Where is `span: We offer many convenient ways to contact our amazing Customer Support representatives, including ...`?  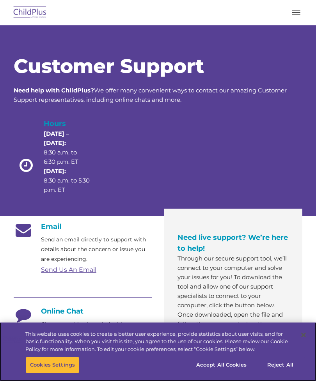 span: We offer many convenient ways to contact our amazing Customer Support representatives, including ... is located at coordinates (150, 95).